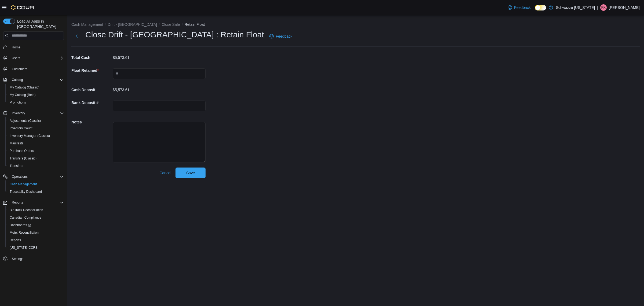  What do you see at coordinates (166, 173) in the screenshot?
I see `span: Cancel` at bounding box center [166, 173].